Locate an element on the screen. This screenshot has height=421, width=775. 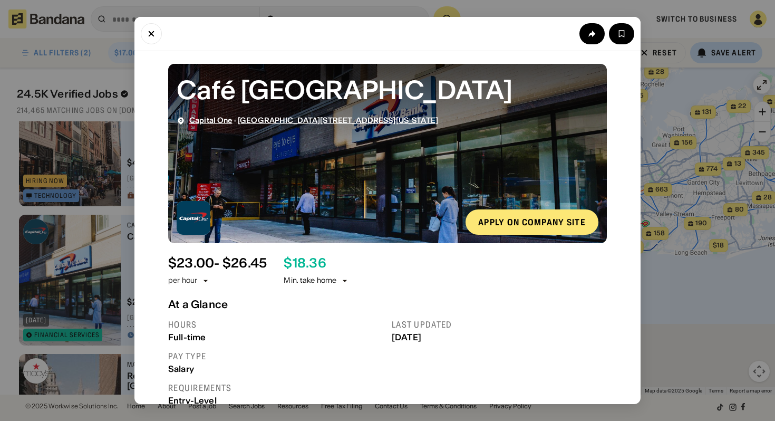
div: $ 23.00 - $26.45 is located at coordinates (217, 263).